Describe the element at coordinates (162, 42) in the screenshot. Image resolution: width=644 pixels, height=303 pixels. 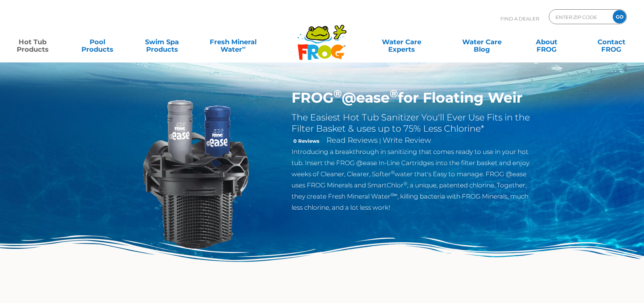
I see `a: Swim SpaProducts` at that location.